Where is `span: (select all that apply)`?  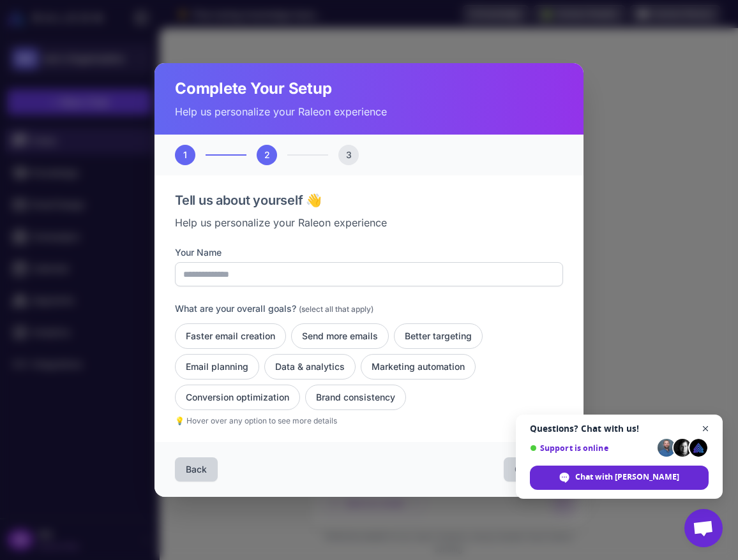 span: (select all that apply) is located at coordinates (336, 309).